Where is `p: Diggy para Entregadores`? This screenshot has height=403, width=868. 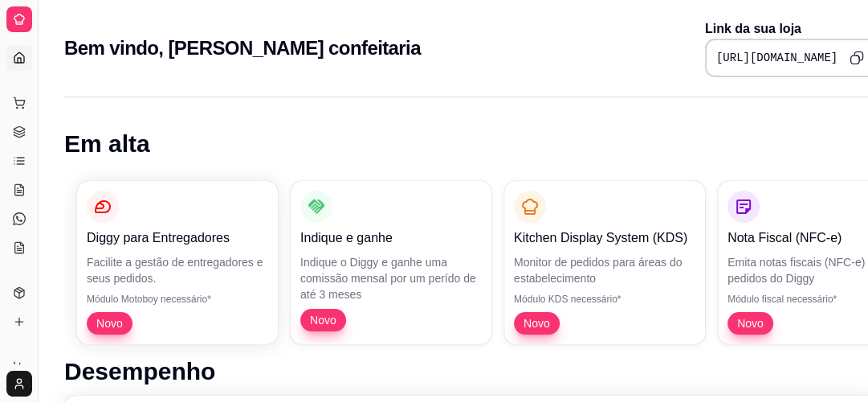 p: Diggy para Entregadores is located at coordinates (178, 238).